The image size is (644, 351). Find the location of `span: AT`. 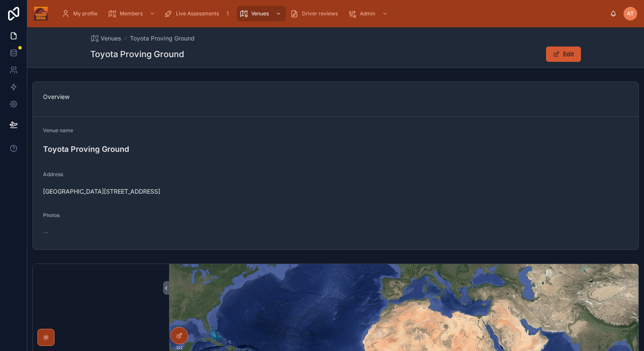

span: AT is located at coordinates (630, 14).